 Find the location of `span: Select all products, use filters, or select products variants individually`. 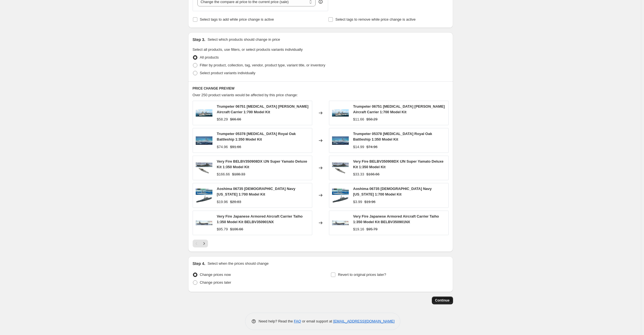

span: Select all products, use filters, or select products variants individually is located at coordinates (247, 49).